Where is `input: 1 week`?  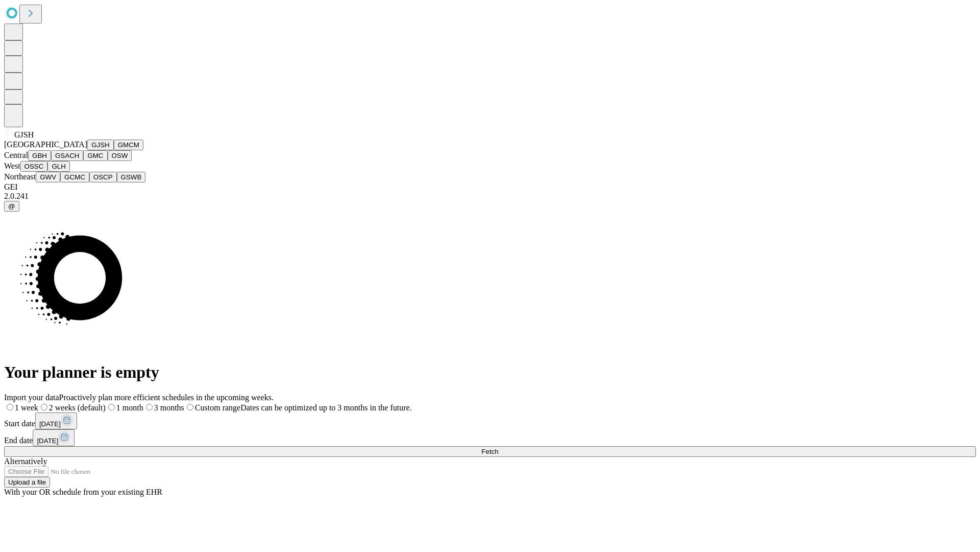
input: 1 week is located at coordinates (9, 406).